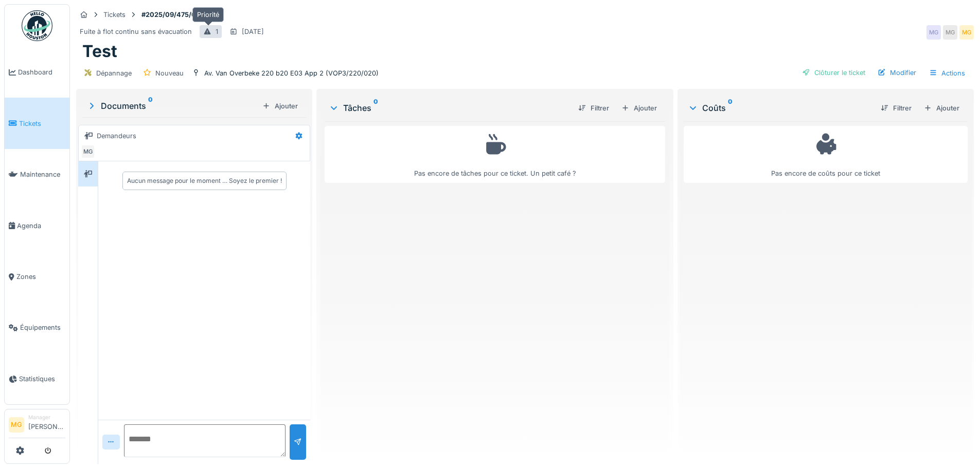 This screenshot has width=980, height=468. What do you see at coordinates (116, 135) in the screenshot?
I see `div: Demandeurs` at bounding box center [116, 135].